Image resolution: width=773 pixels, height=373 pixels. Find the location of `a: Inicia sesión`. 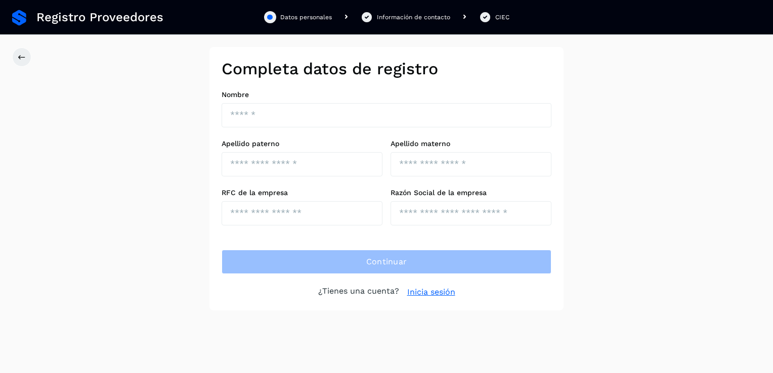

a: Inicia sesión is located at coordinates (431, 292).